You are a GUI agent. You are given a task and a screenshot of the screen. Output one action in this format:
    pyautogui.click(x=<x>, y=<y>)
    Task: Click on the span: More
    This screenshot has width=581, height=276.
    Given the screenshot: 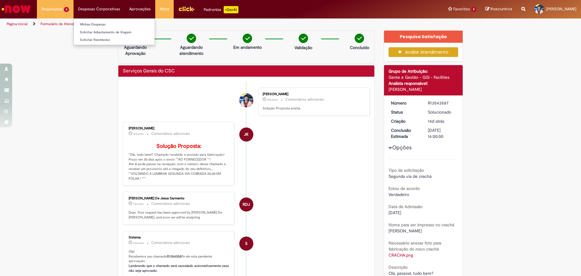 What is the action you would take?
    pyautogui.click(x=164, y=9)
    